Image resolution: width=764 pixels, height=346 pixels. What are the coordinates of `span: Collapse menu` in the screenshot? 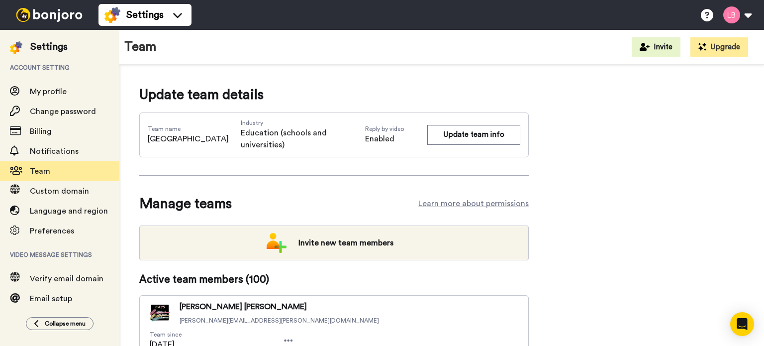 It's located at (65, 323).